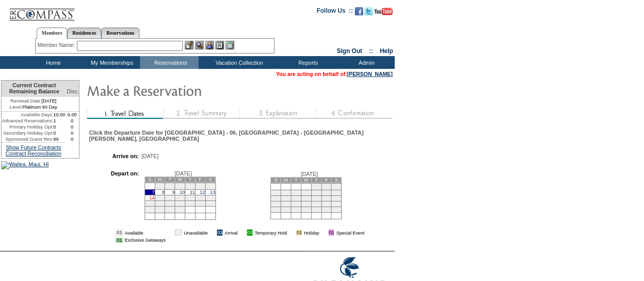 The width and height of the screenshot is (644, 281). I want to click on a: Reservations, so click(120, 33).